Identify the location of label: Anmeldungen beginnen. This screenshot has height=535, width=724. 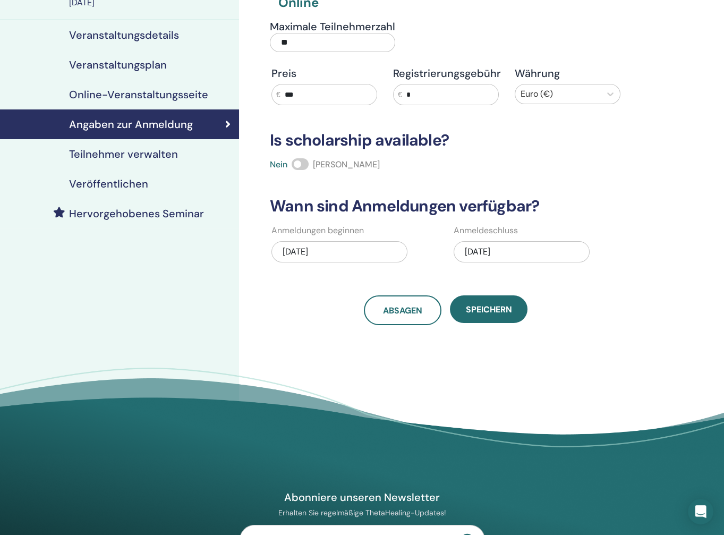
(317, 230).